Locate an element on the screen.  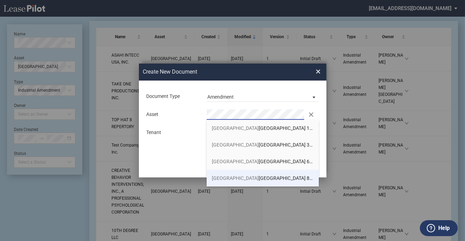
h2: Create New Document is located at coordinates (217, 72).